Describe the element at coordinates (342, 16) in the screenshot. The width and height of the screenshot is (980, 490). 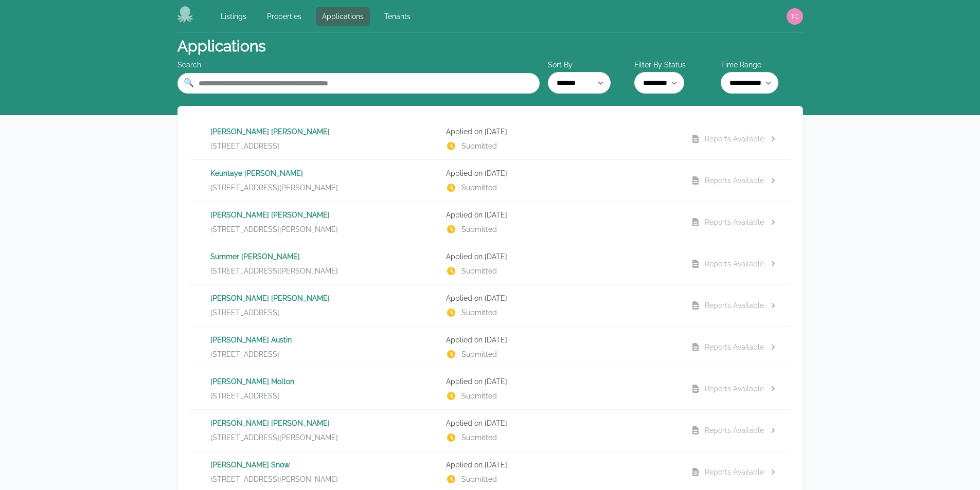
I see `a: Applications` at that location.